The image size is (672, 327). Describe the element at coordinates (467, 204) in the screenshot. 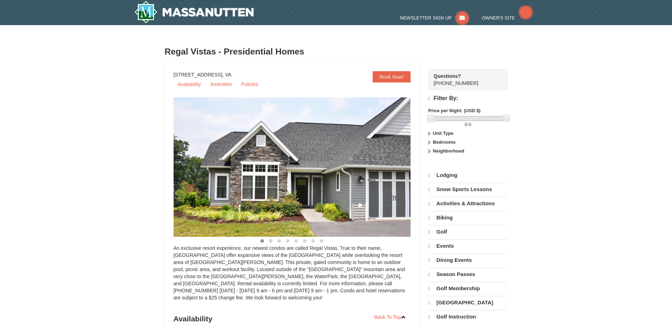

I see `a: Activities & Attractions` at that location.